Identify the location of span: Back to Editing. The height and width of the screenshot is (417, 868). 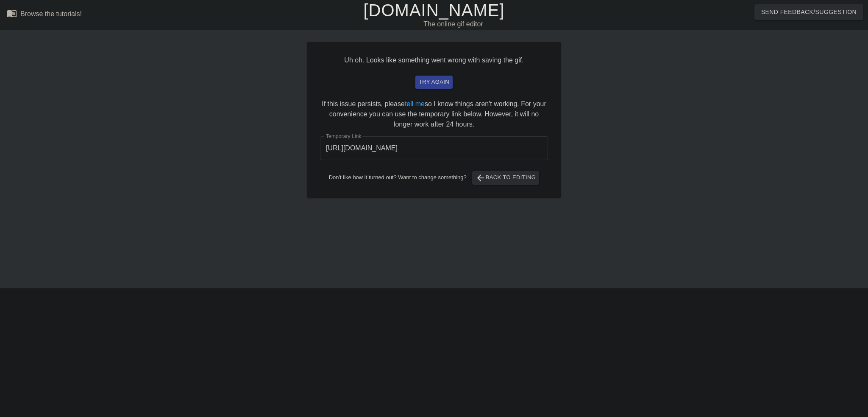
(506, 178).